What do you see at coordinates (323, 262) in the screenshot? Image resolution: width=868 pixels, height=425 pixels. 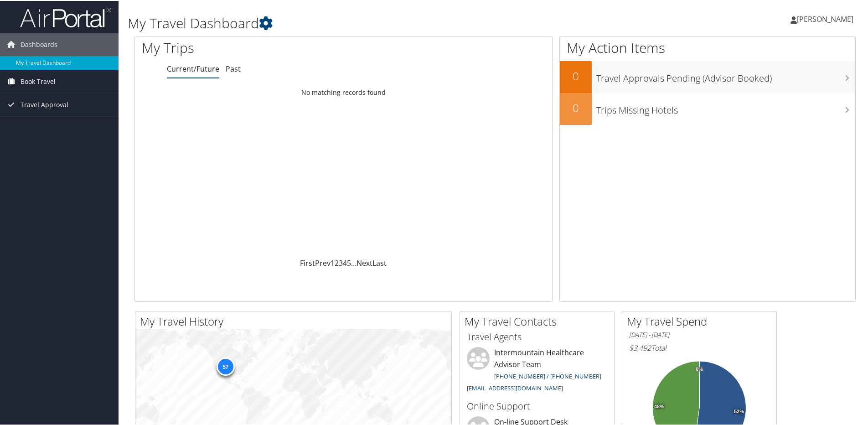 I see `a: Prev` at bounding box center [323, 262].